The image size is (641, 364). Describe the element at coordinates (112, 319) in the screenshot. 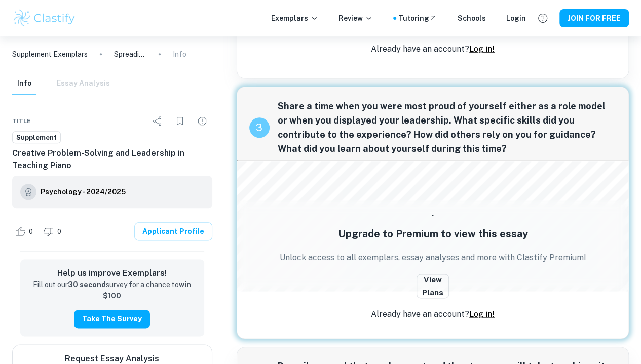

I see `button: Take the Survey` at that location.